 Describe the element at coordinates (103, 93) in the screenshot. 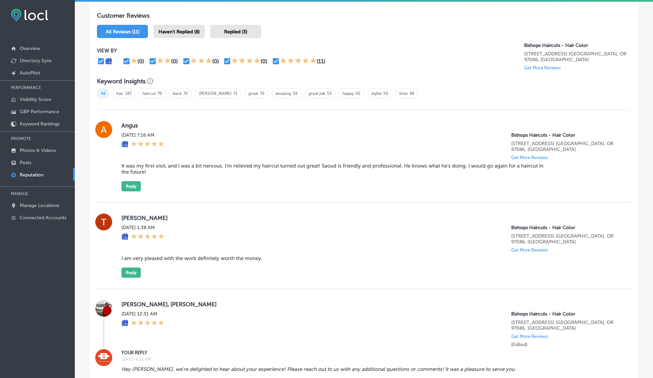

I see `span: All` at that location.